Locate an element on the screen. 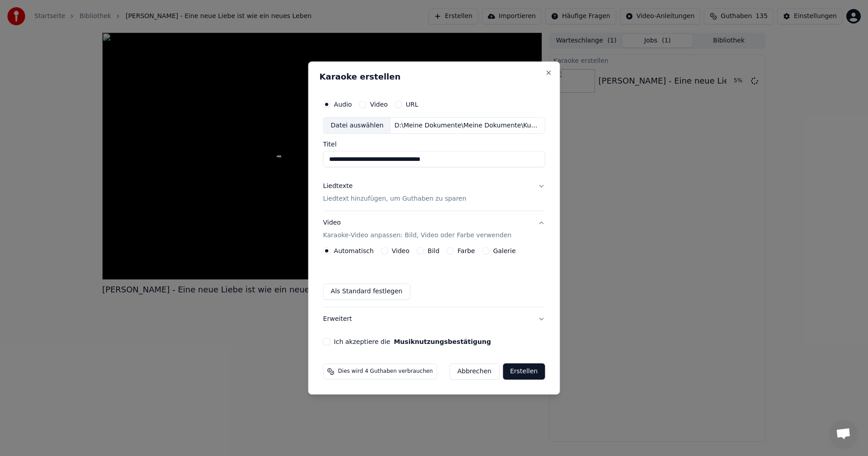 The height and width of the screenshot is (456, 868). button: LiedtexteLiedtext hinzufügen, um Guthaben zu sparen is located at coordinates (434, 193).